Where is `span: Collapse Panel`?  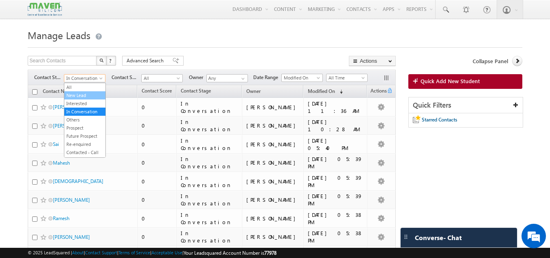
span: Collapse Panel is located at coordinates (490, 61).